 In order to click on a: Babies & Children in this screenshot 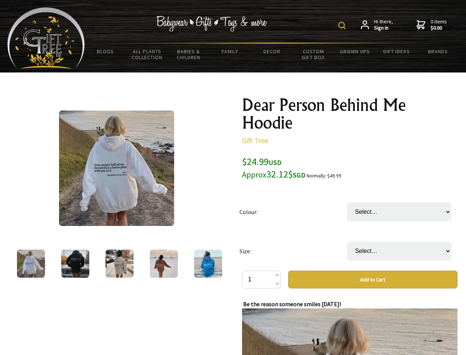, I will do `click(189, 54)`.